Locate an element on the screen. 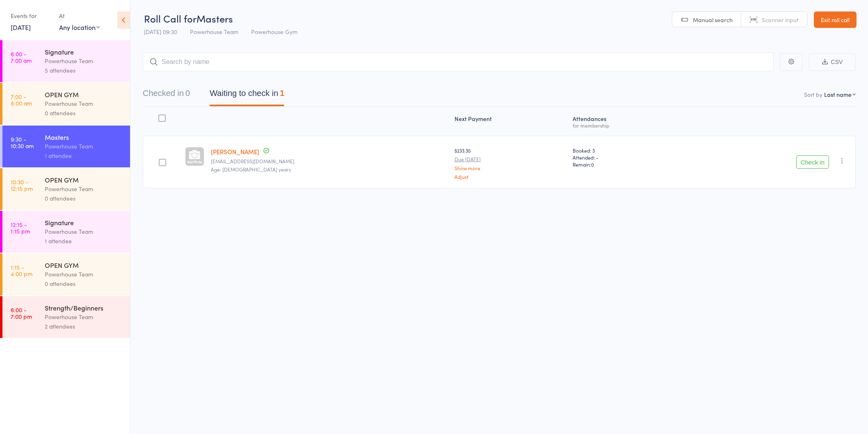 Image resolution: width=868 pixels, height=434 pixels. button: Check in is located at coordinates (812, 162).